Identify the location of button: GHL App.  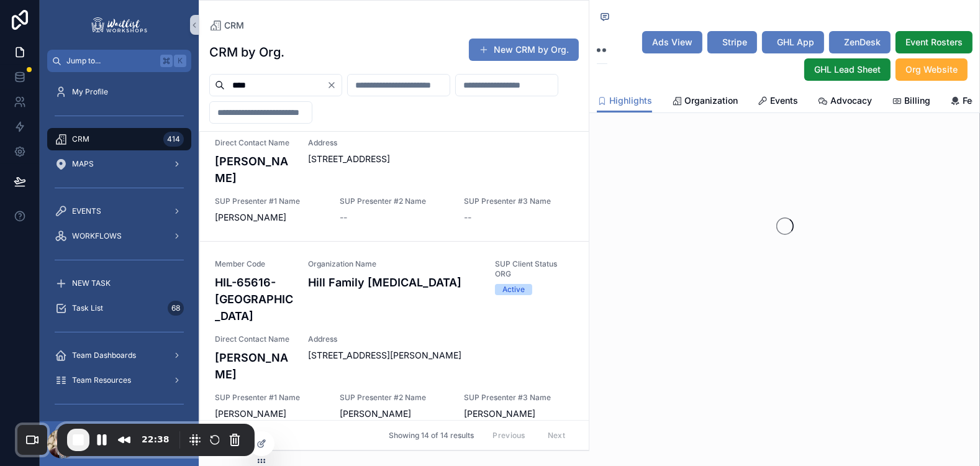
(793, 42).